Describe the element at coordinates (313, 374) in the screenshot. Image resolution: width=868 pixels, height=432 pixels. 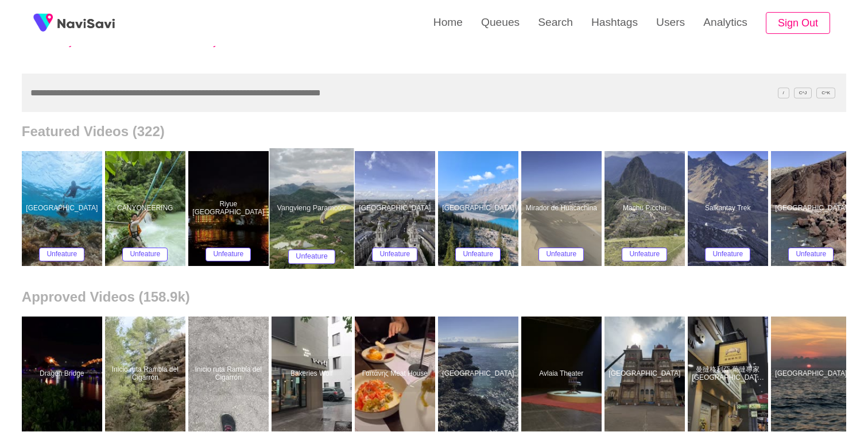
I see `a: Bakeries WolfBakeries Wolf` at that location.